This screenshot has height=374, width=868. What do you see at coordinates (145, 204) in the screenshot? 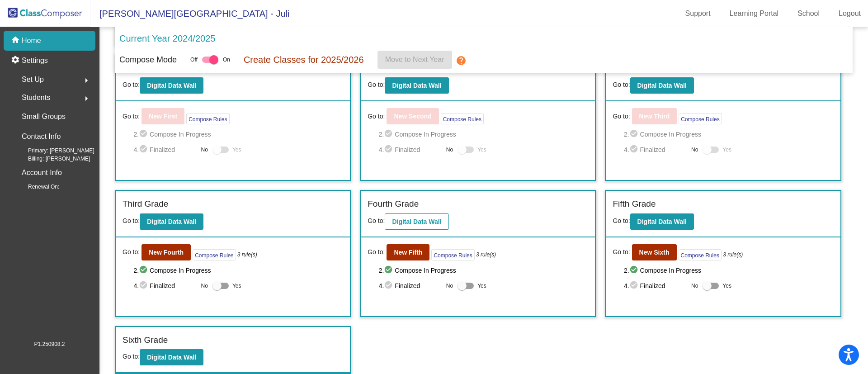
I see `label: Third Grade` at bounding box center [145, 204].